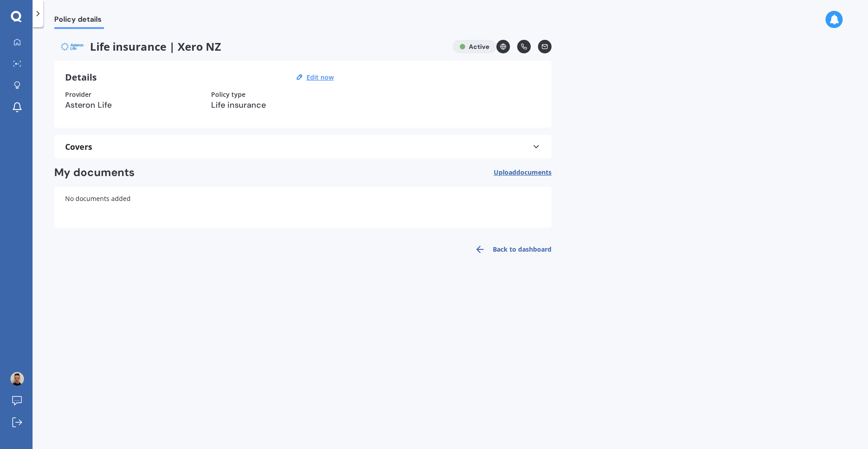  I want to click on a: Back to dashboard, so click(510, 250).